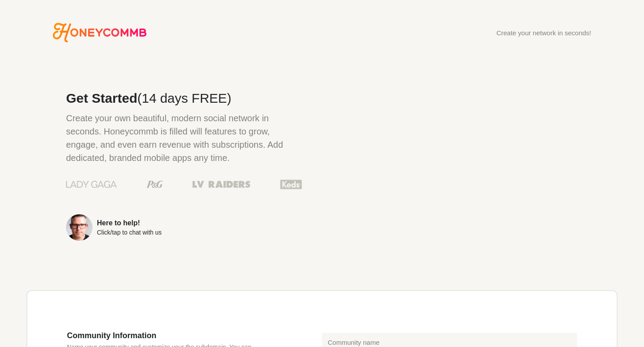 This screenshot has height=347, width=644. I want to click on a: Here to help!Click/tap to chat with us, so click(184, 228).